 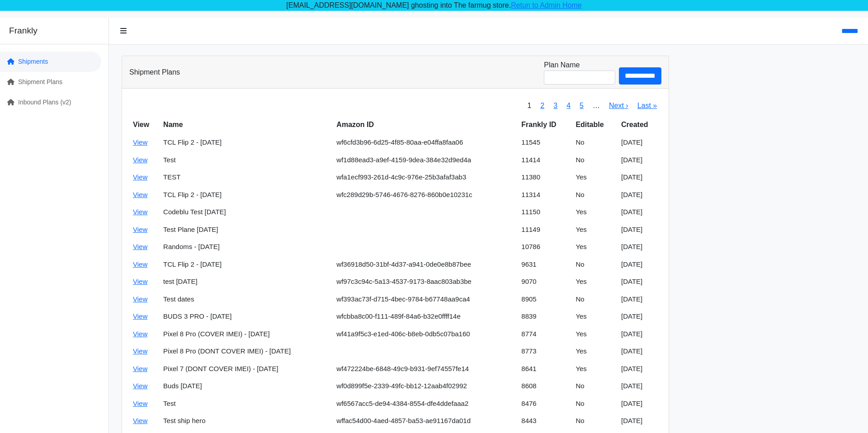 I want to click on th: View, so click(x=144, y=125).